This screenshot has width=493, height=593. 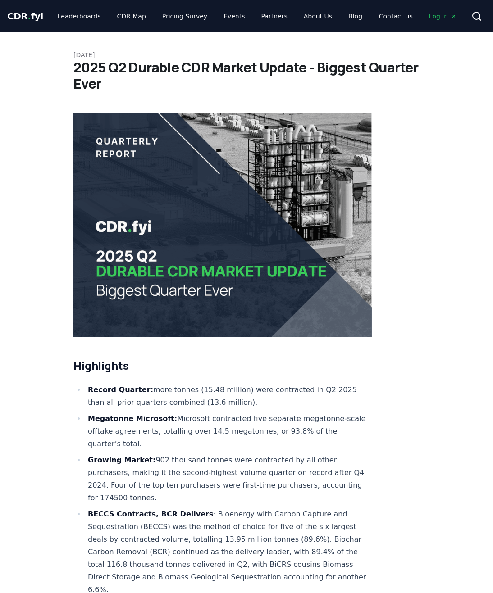 I want to click on h1: 2025 Q2 Durable CDR Market Update - Biggest Quarter Ever, so click(x=246, y=76).